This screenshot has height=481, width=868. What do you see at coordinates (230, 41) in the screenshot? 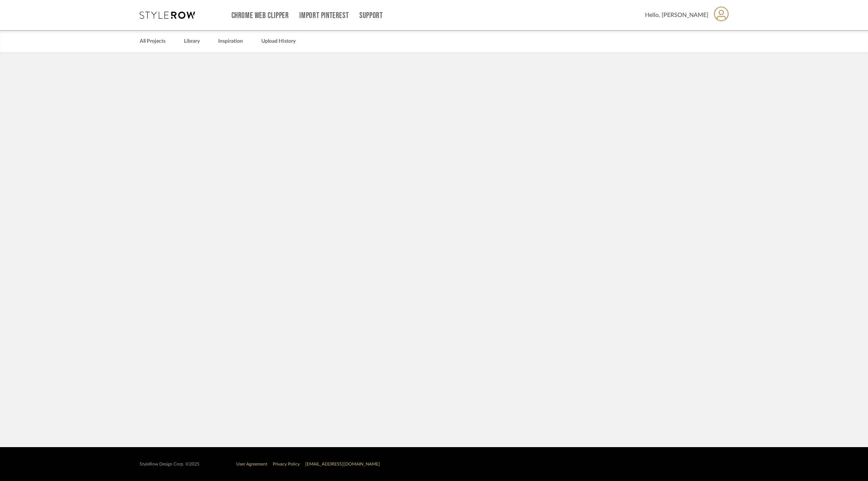
I see `a: Inspiration` at bounding box center [230, 41].